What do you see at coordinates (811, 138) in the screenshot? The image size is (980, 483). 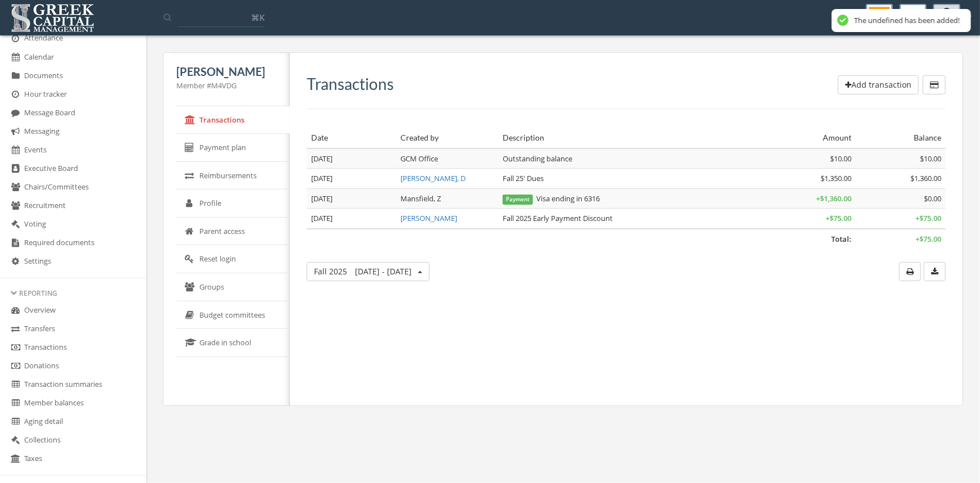 I see `div: Amount` at bounding box center [811, 138].